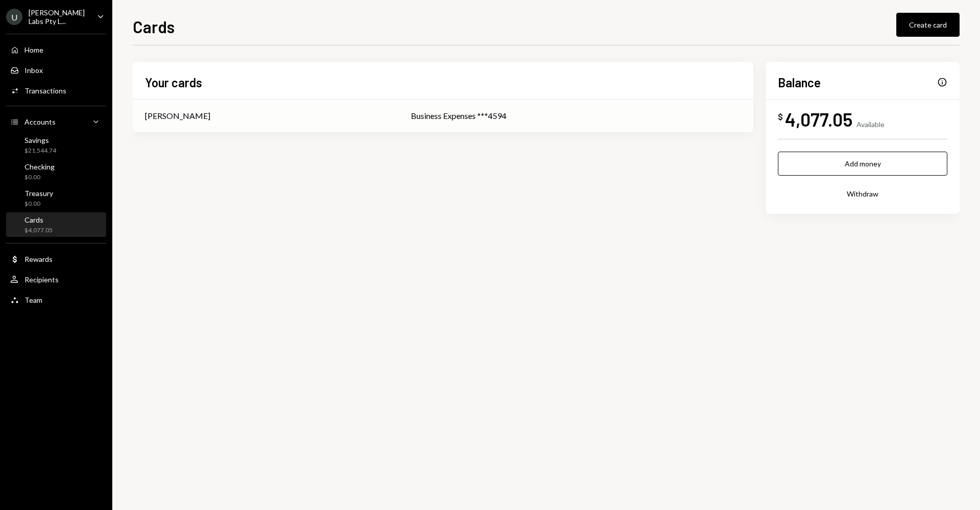 Image resolution: width=980 pixels, height=510 pixels. I want to click on div: Available, so click(871, 124).